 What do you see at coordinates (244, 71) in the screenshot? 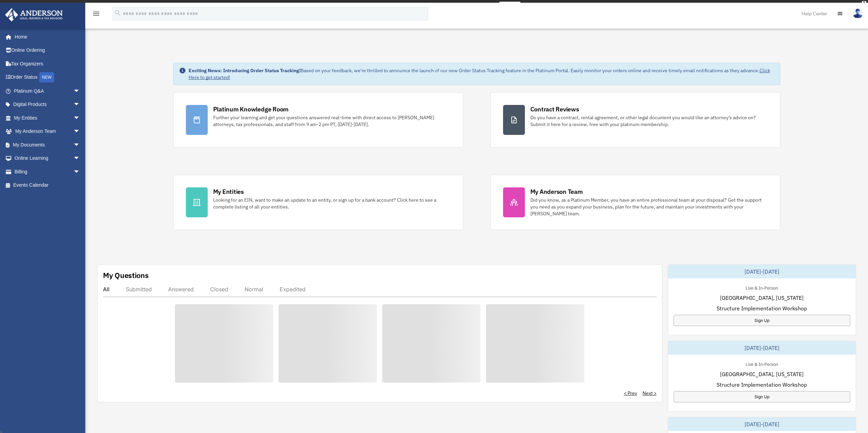
I see `strong: Exciting News: Introducing Order Status Tracking!` at bounding box center [244, 71].